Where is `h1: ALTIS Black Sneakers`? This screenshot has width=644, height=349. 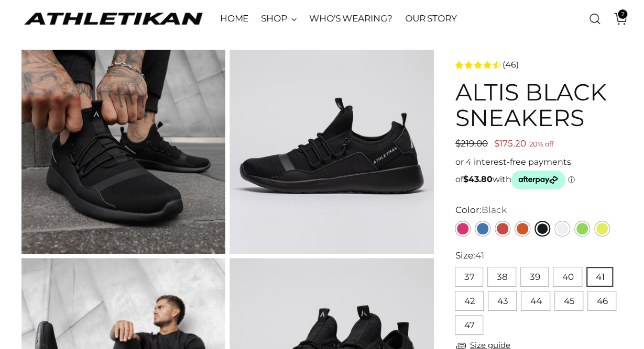 h1: ALTIS Black Sneakers is located at coordinates (539, 105).